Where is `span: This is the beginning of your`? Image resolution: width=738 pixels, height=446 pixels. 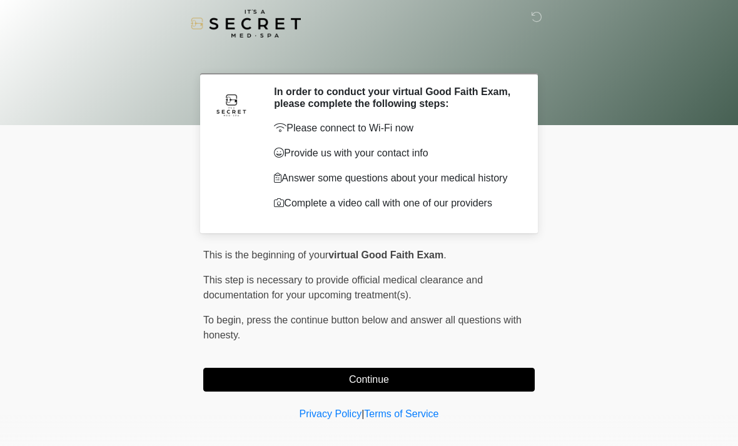 span: This is the beginning of your is located at coordinates (266, 254).